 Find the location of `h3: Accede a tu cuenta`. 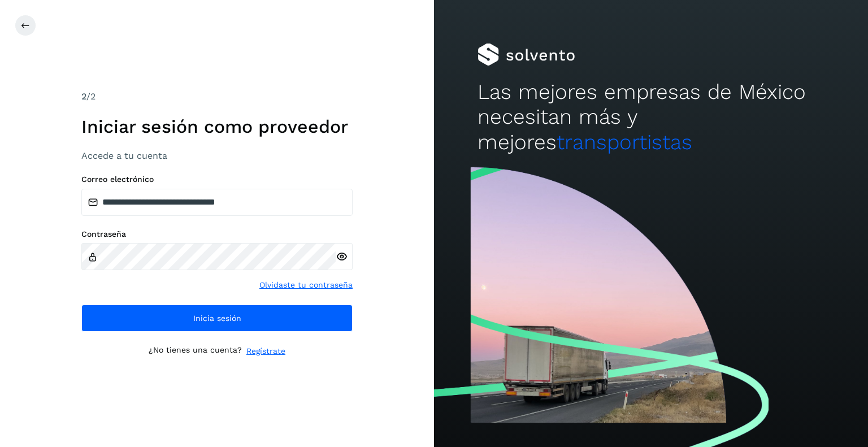

h3: Accede a tu cuenta is located at coordinates (217, 156).